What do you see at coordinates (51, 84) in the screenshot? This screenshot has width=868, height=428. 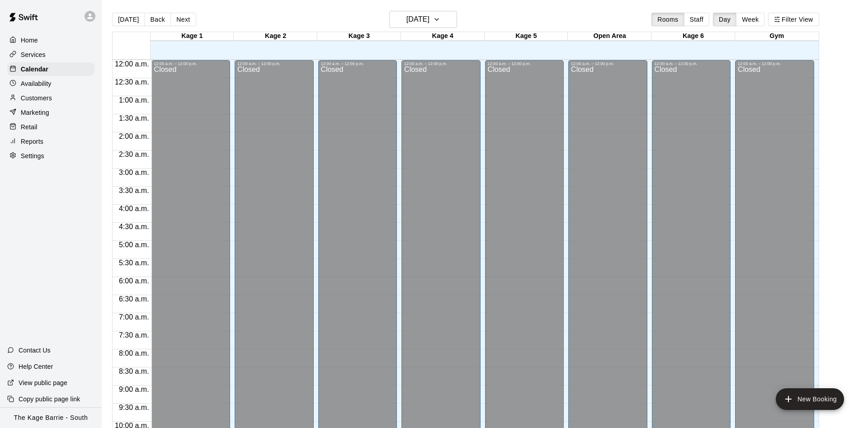 I see `a: Availability` at bounding box center [51, 84].